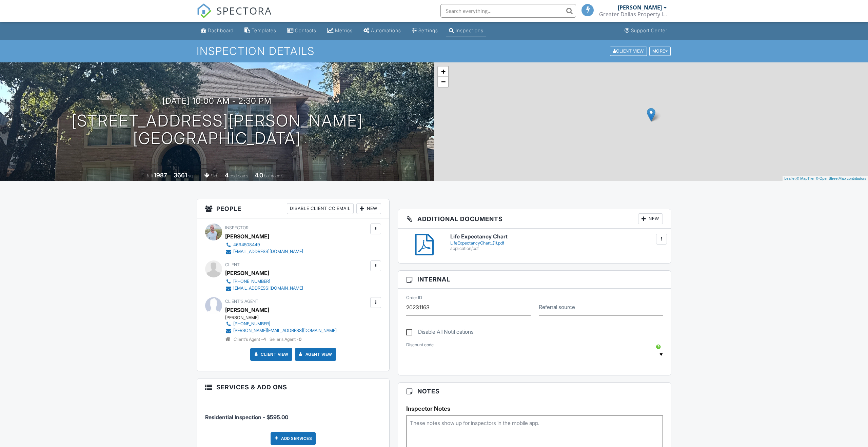  What do you see at coordinates (649, 30) in the screenshot?
I see `div: Support Center` at bounding box center [649, 30].